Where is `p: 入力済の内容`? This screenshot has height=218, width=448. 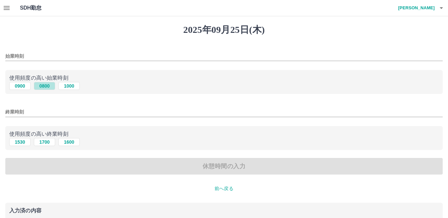 p: 入力済の内容 is located at coordinates (224, 211).